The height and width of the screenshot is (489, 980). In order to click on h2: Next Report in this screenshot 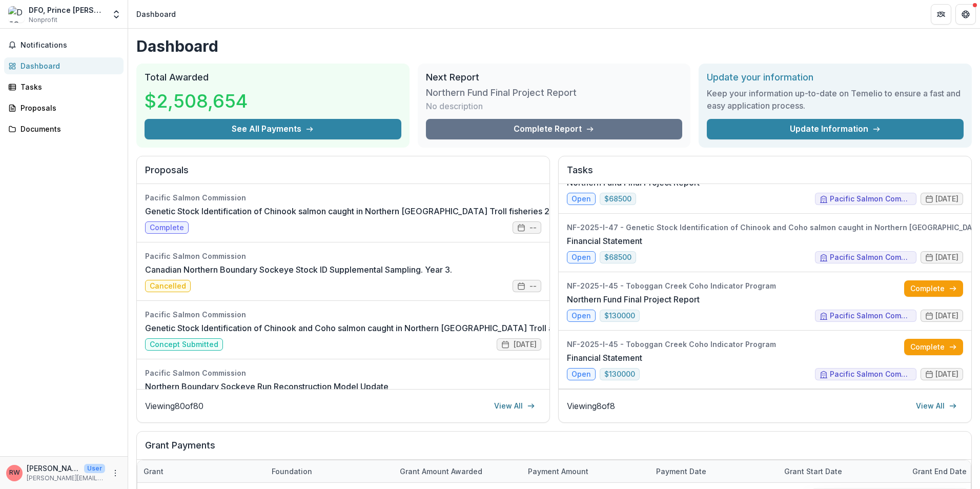, I will do `click(554, 77)`.